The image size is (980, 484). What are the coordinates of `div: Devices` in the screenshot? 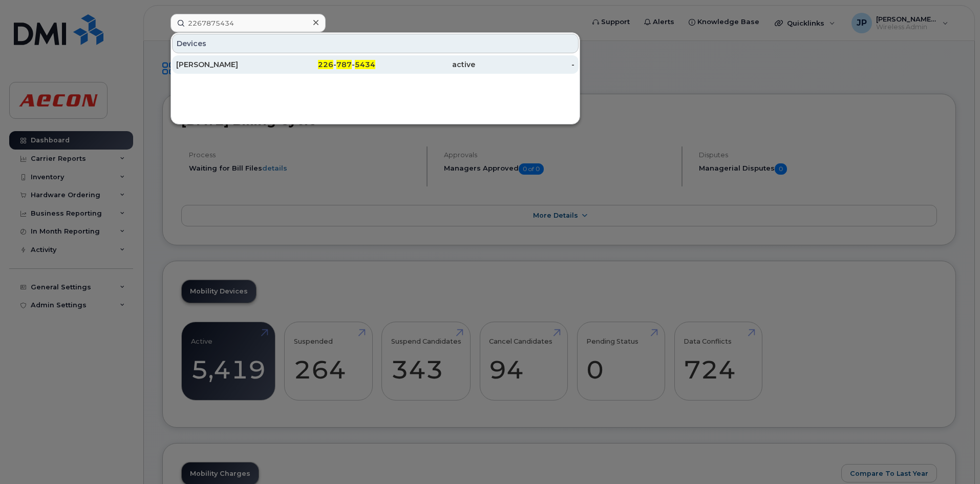 It's located at (375, 44).